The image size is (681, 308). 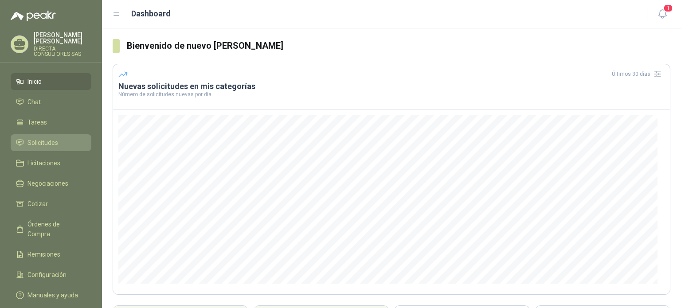 I want to click on span: Licitaciones, so click(x=44, y=163).